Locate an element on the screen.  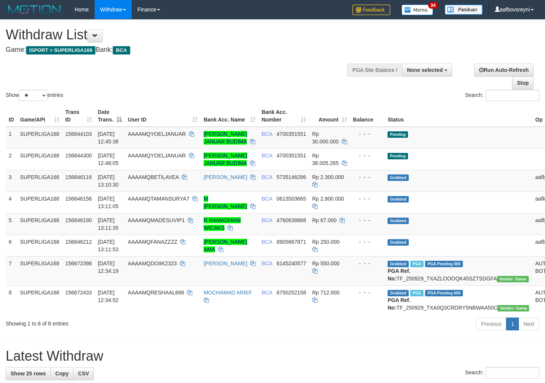
img: panduan.png is located at coordinates (464, 9).